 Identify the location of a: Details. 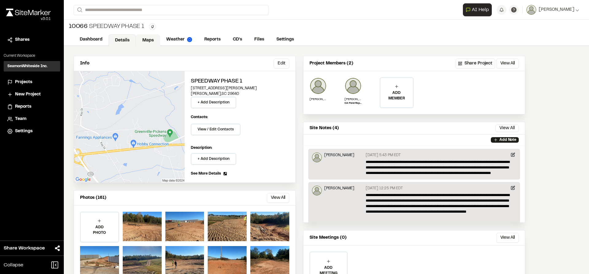
(122, 40).